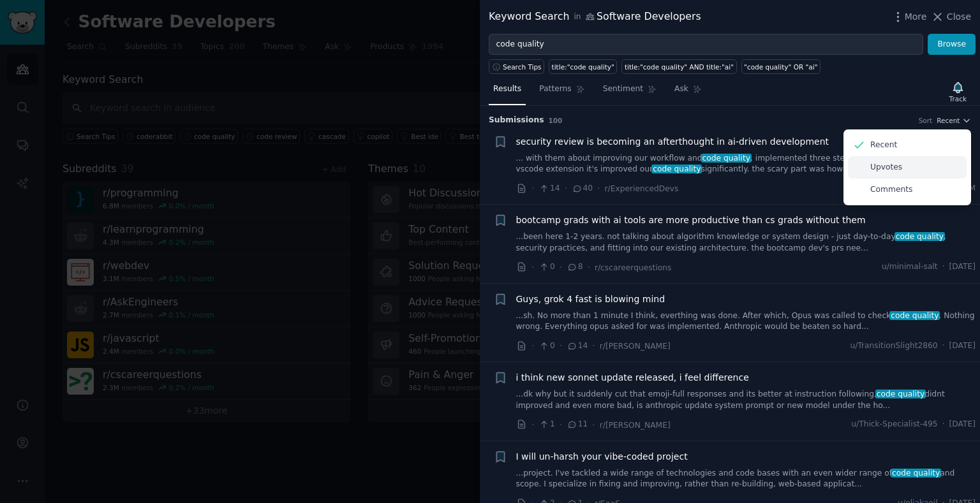  I want to click on span: in, so click(577, 17).